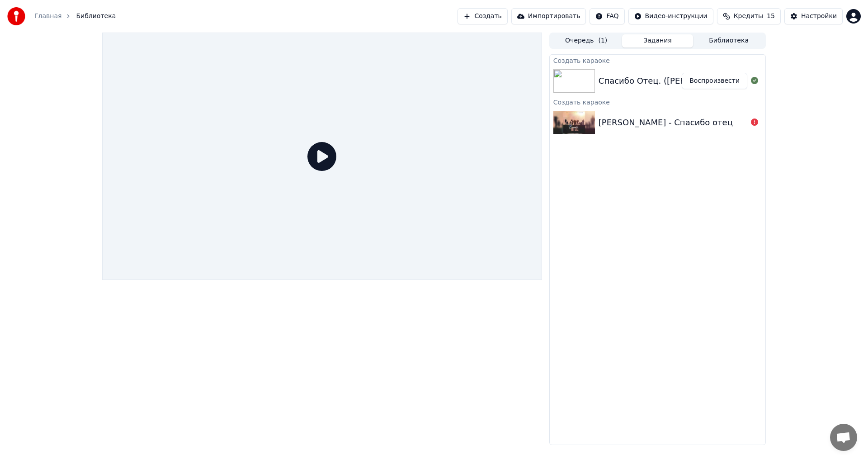 The image size is (868, 460). Describe the element at coordinates (671, 16) in the screenshot. I see `button: Видео-инструкции` at that location.